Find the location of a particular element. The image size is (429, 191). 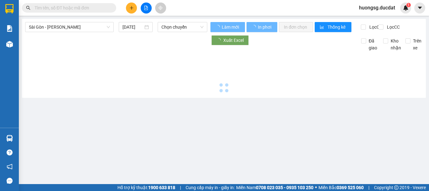

strong: 0369 525 060 is located at coordinates (350, 187).